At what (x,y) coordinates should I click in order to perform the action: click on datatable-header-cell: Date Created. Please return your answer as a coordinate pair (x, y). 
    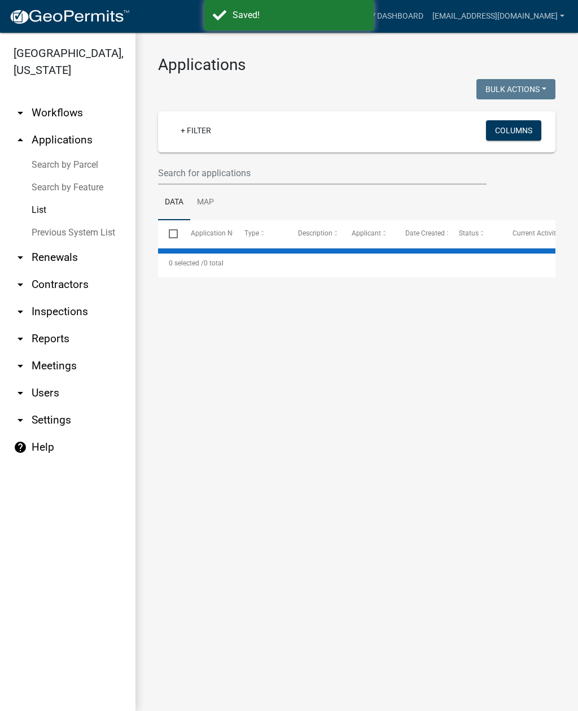
    Looking at the image, I should click on (421, 234).